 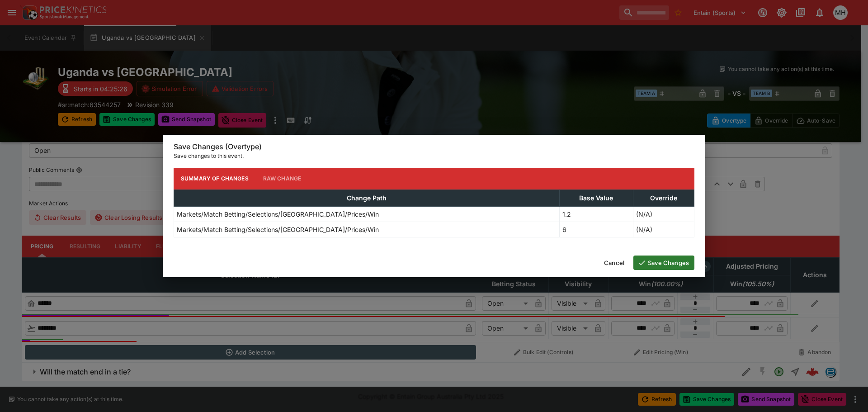 I want to click on th: Override, so click(x=664, y=198).